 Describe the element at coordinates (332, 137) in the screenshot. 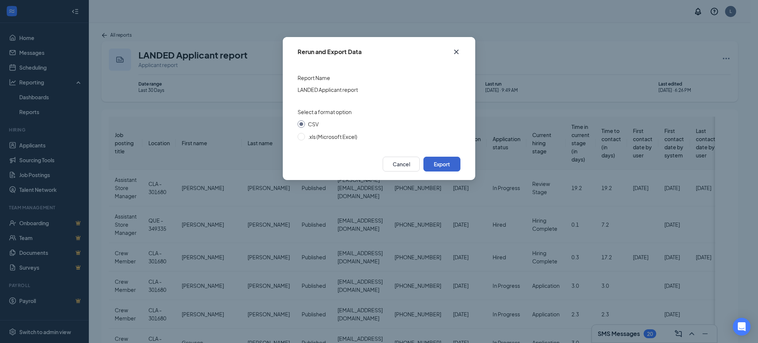

I see `span: .xls (Microsoft Excel)` at that location.